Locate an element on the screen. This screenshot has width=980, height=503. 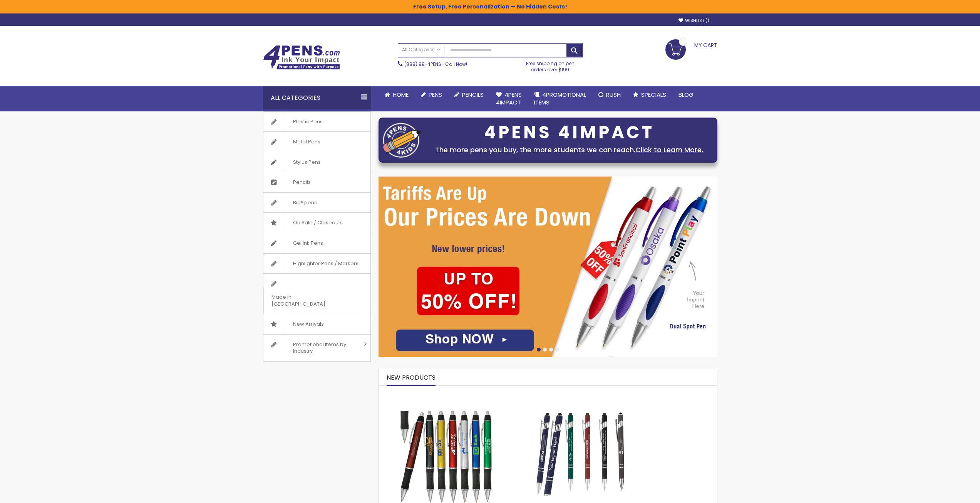
img: /cheap-promotional-products.html is located at coordinates (548, 267).